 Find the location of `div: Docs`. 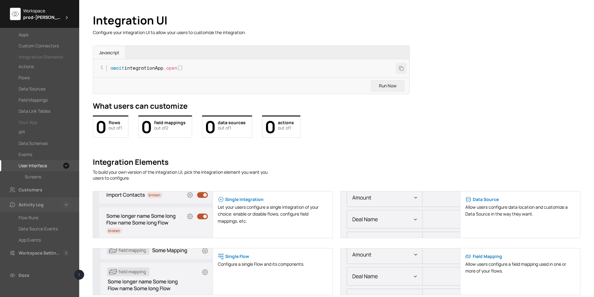

div: Docs is located at coordinates (24, 275).